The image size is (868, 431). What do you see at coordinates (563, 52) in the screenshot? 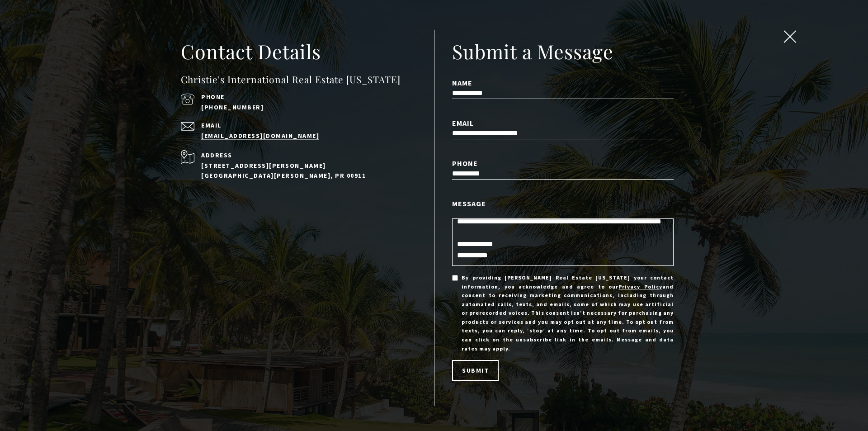
I see `h2: Submit a Message` at bounding box center [563, 52].